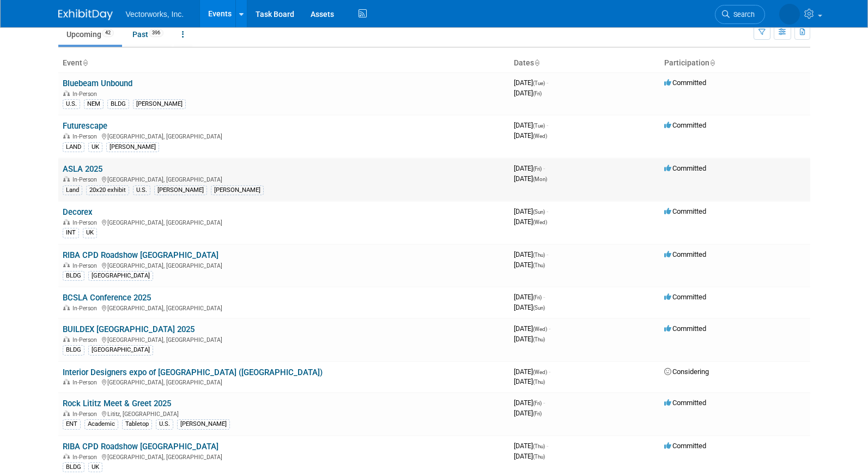 The image size is (868, 476). What do you see at coordinates (742, 14) in the screenshot?
I see `span: Search` at bounding box center [742, 14].